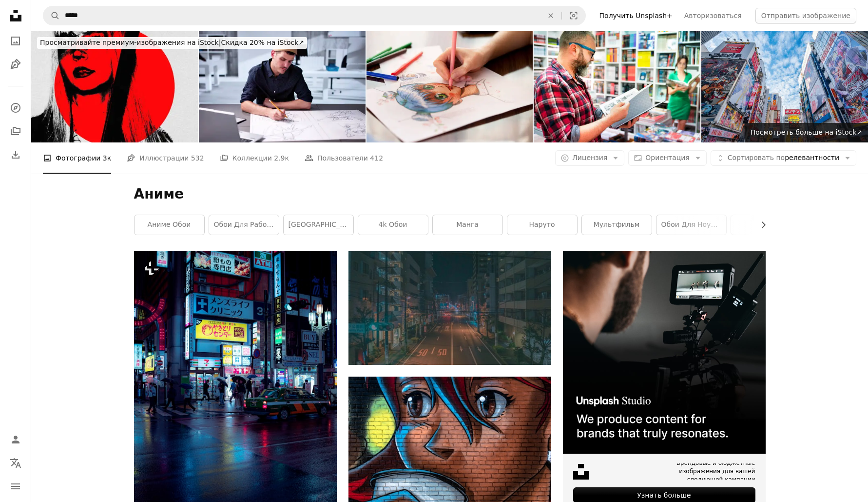  What do you see at coordinates (574, 15) in the screenshot?
I see `button: Визуальный поиск` at bounding box center [574, 15].